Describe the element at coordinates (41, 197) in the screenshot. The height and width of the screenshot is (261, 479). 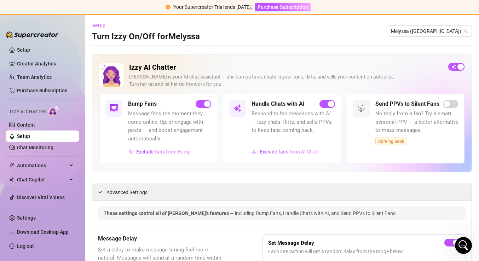
I see `a: Discover Viral Videos` at that location.